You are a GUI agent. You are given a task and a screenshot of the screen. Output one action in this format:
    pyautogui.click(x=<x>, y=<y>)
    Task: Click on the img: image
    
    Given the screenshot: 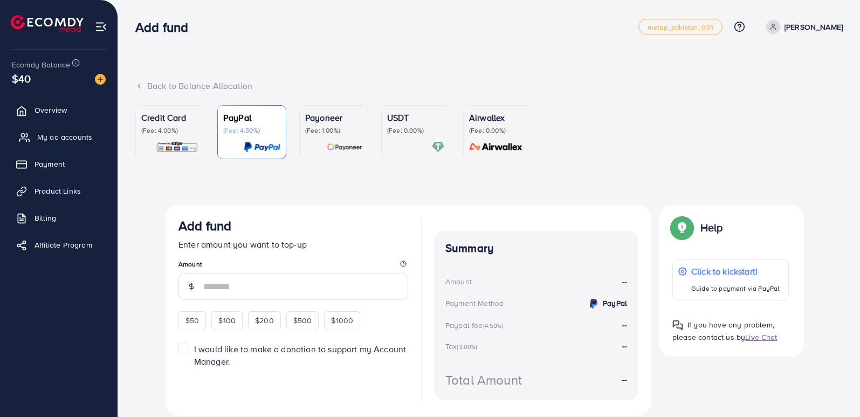 What is the action you would take?
    pyautogui.click(x=100, y=79)
    